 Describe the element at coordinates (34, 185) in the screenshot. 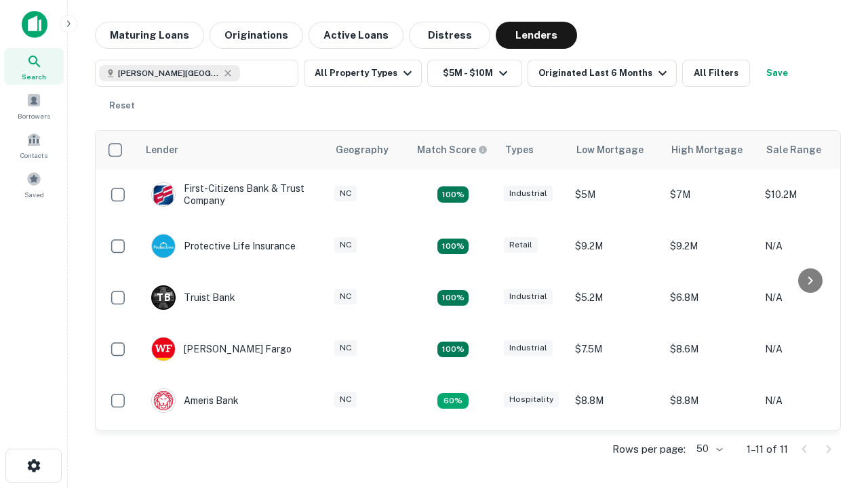

I see `div: Saved` at that location.